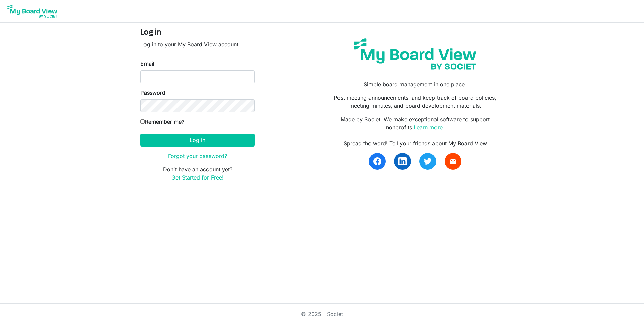 Image resolution: width=644 pixels, height=324 pixels. Describe the element at coordinates (428, 127) in the screenshot. I see `a: Learn more.` at that location.